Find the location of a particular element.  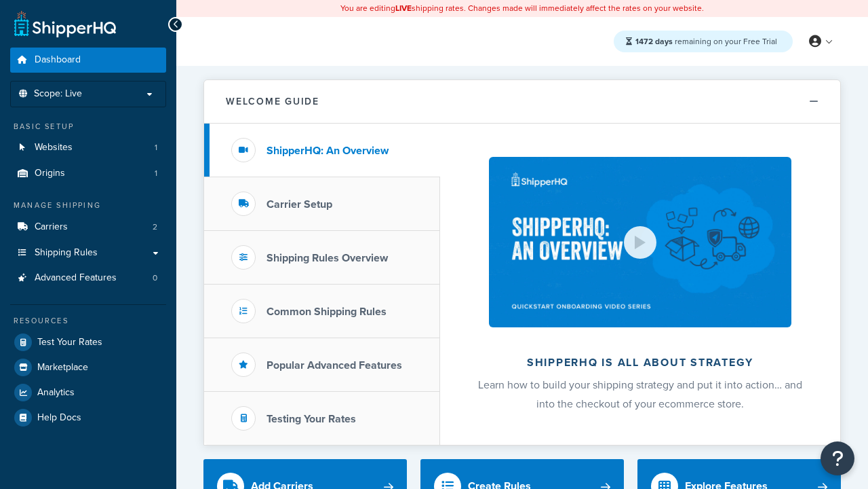

a: Shipping Rules is located at coordinates (88, 253).